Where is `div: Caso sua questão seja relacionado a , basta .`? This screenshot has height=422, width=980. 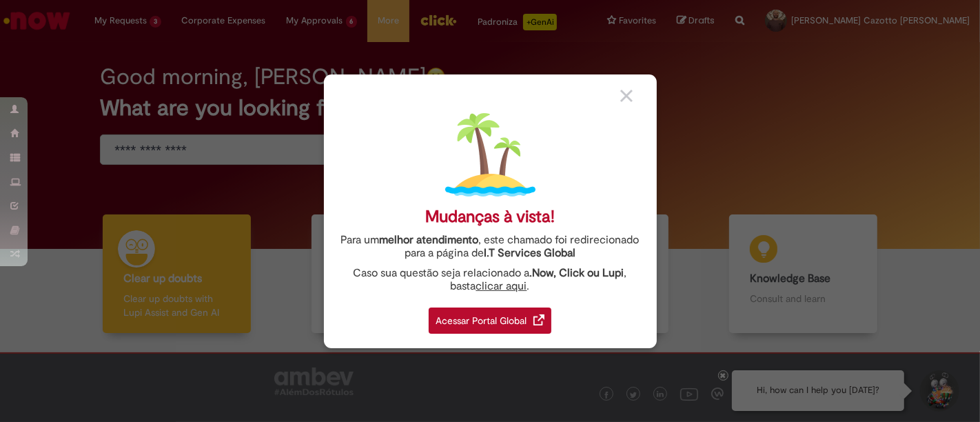 div: Caso sua questão seja relacionado a , basta . is located at coordinates (490, 280).